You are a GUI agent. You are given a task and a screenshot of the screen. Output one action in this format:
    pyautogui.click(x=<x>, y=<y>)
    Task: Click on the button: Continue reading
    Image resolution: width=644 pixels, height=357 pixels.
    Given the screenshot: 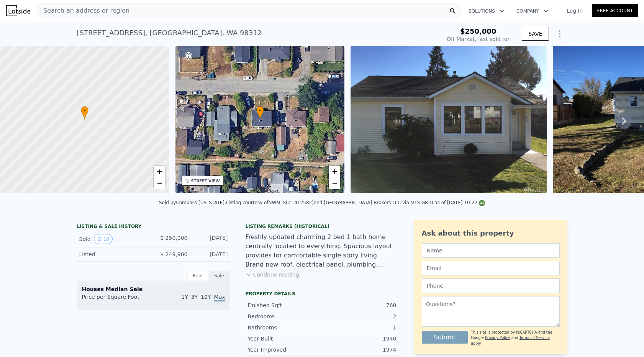 What is the action you would take?
    pyautogui.click(x=272, y=275)
    